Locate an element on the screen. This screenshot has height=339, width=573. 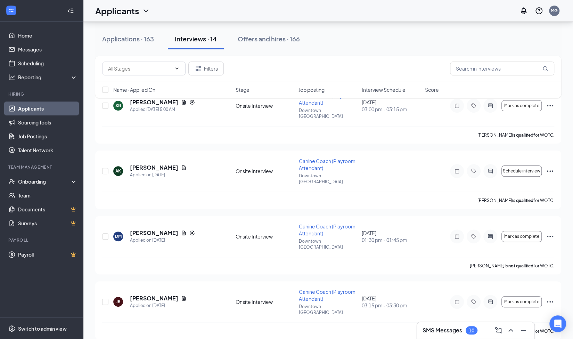
a: Messages is located at coordinates (48, 49).